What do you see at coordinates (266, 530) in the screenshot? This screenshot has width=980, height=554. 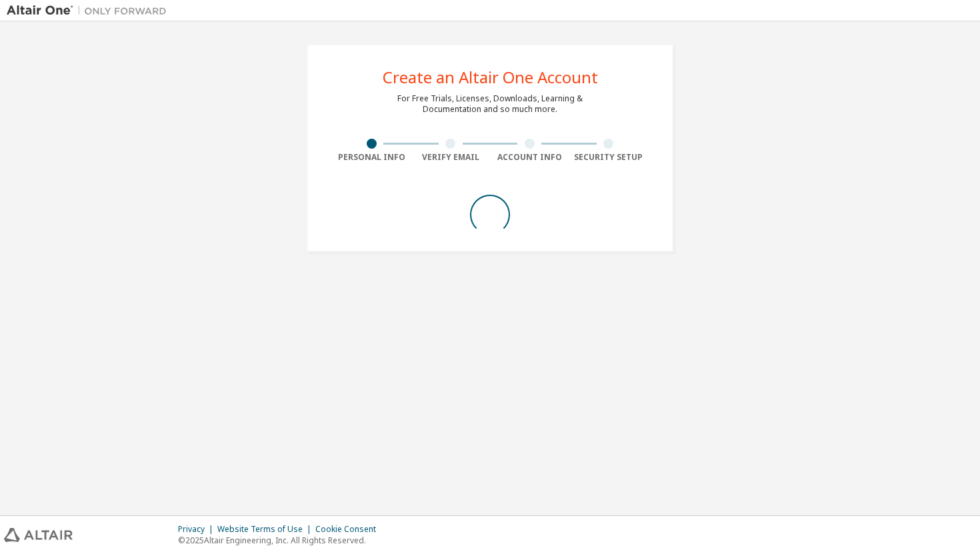 I see `div: Website Terms of Use` at bounding box center [266, 530].